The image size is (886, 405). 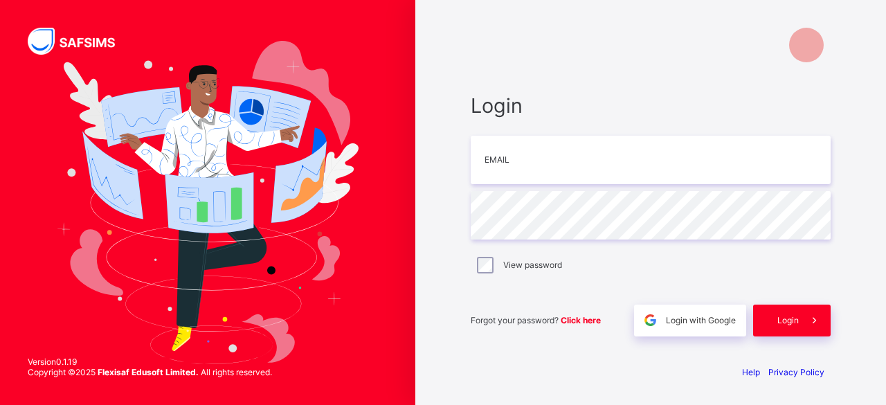 I want to click on span: Click here, so click(x=581, y=320).